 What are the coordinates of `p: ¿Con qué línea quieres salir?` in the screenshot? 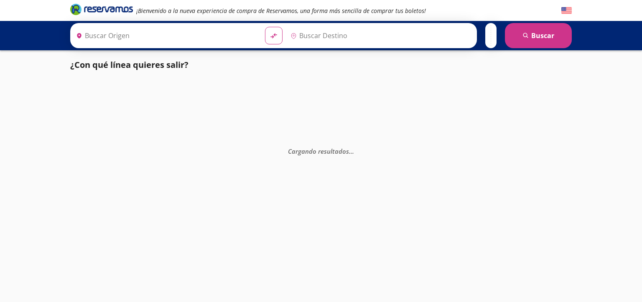 It's located at (129, 65).